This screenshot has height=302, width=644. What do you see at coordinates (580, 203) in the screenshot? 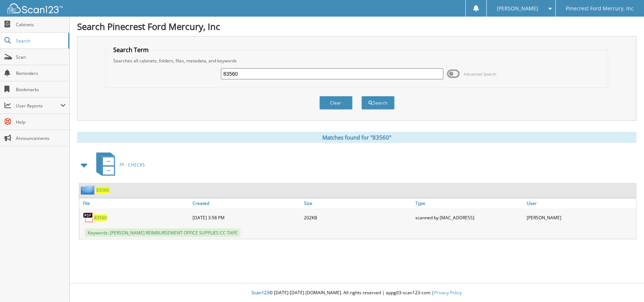
I see `a: User` at bounding box center [580, 203].